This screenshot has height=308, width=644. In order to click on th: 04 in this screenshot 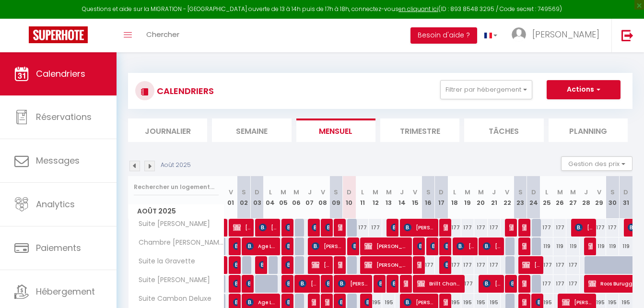, I will do `click(270, 197)`.